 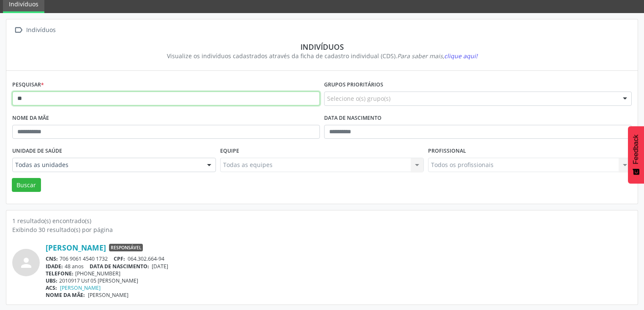 I want to click on div: Exibindo 30 resultado(s) por página, so click(x=322, y=230).